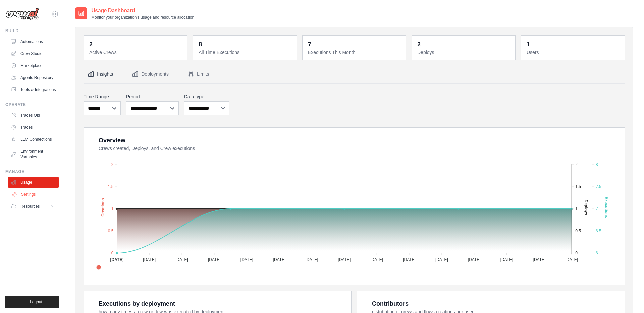  I want to click on div: Operate, so click(32, 105).